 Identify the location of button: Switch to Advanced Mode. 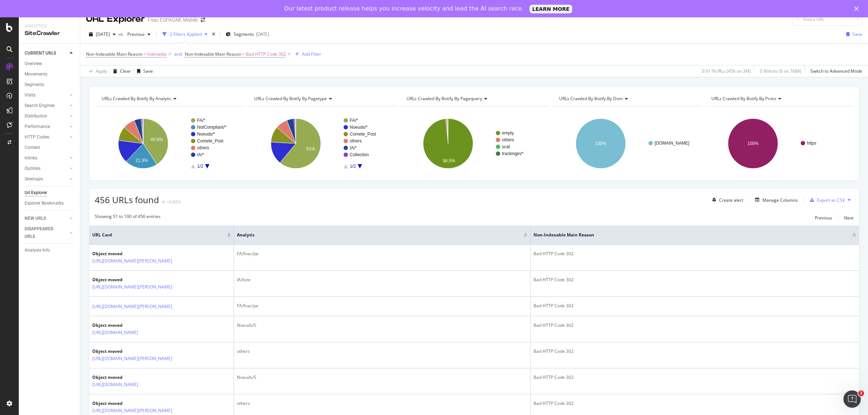
(835, 72).